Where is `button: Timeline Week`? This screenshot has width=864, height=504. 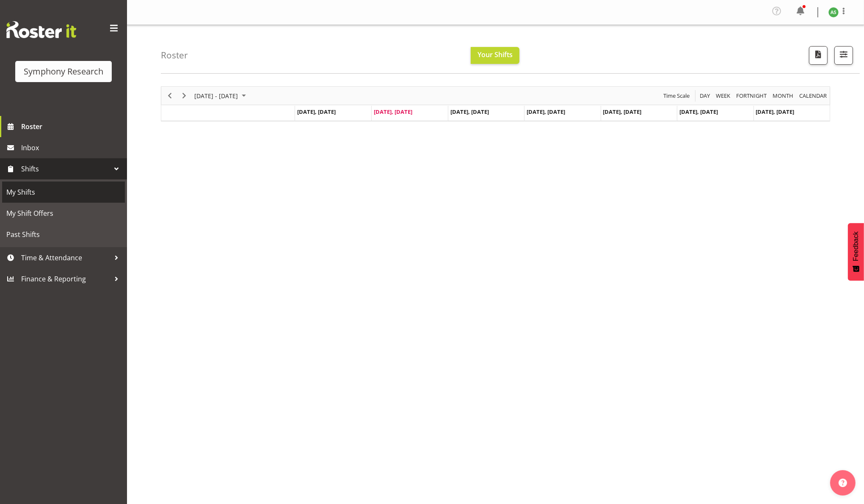 button: Timeline Week is located at coordinates (724, 95).